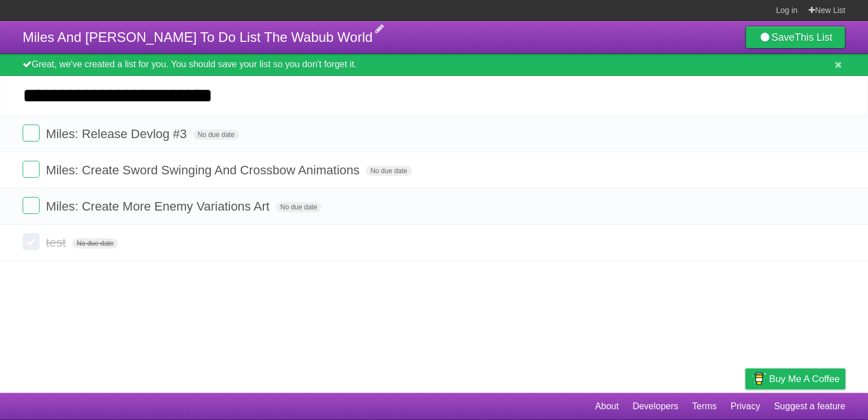  What do you see at coordinates (795, 37) in the screenshot?
I see `a: SaveThis List` at bounding box center [795, 37].